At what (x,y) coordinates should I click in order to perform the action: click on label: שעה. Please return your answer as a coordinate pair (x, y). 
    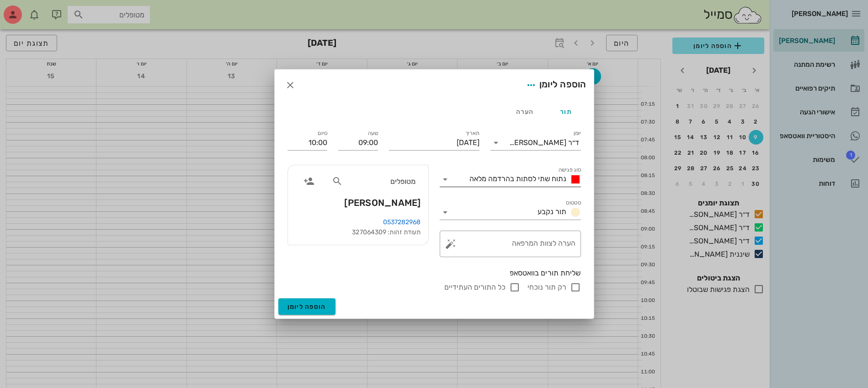
    Looking at the image, I should click on (372, 133).